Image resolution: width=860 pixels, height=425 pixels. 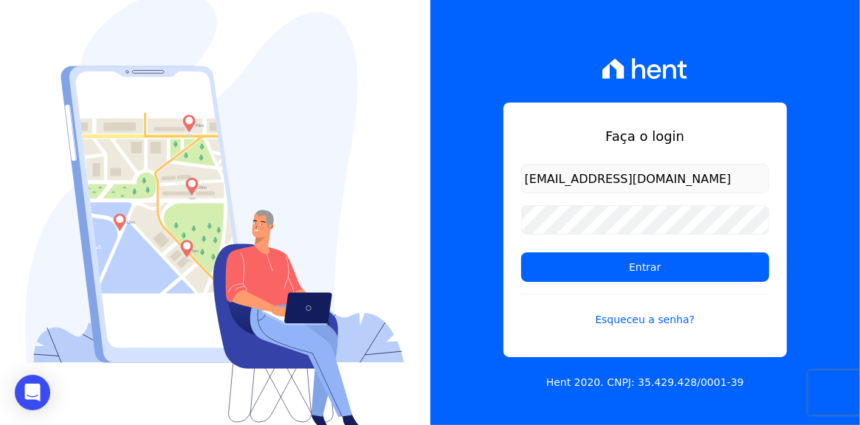 I want to click on p: Hent 2020. CNPJ: 35.429.428/0001-39, so click(x=645, y=383).